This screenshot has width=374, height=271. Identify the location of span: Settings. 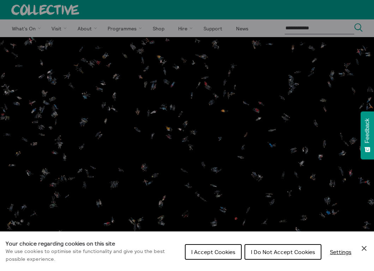
(340, 252).